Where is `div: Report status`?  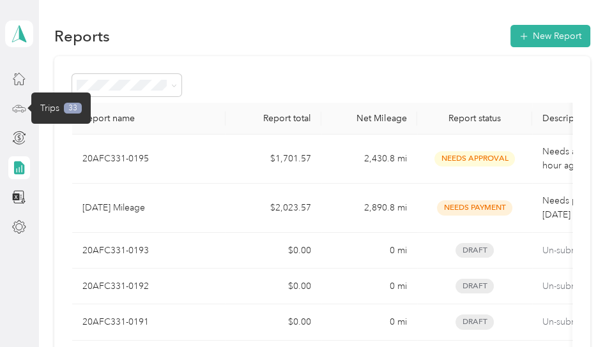 div: Report status is located at coordinates (475, 118).